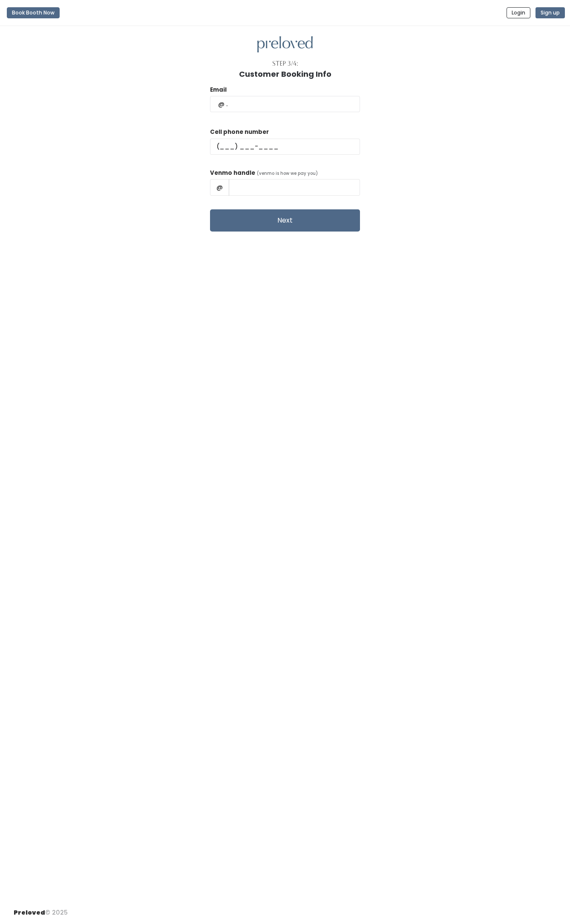  I want to click on button: Login, so click(519, 13).